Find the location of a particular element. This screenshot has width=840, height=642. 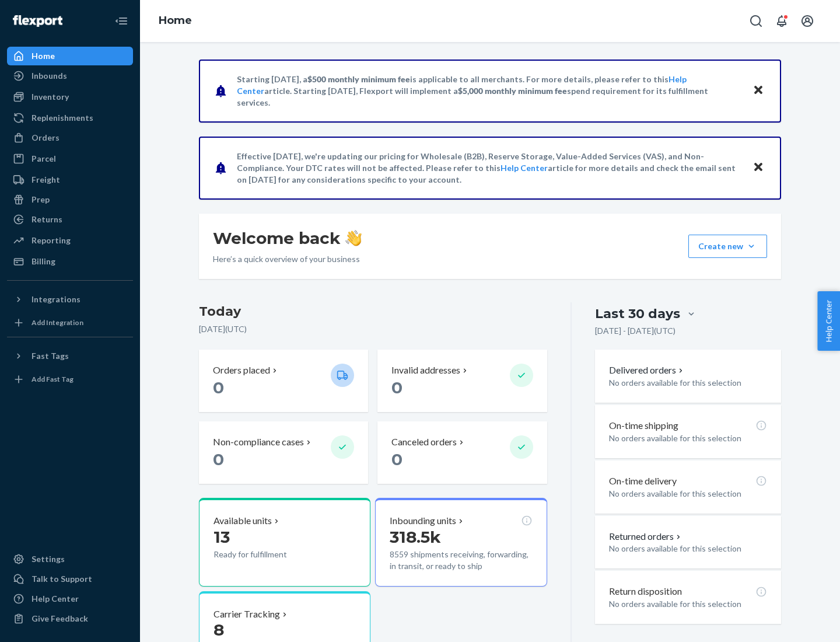

span: $500 monthly minimum fee is located at coordinates (359, 78).